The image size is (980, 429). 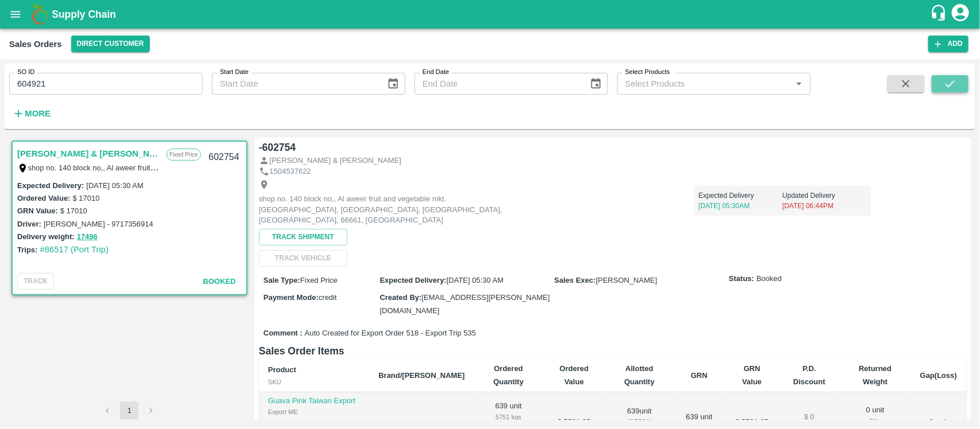 I want to click on span: Auto Created for Export Order 518 - Export Trip 535, so click(x=390, y=333).